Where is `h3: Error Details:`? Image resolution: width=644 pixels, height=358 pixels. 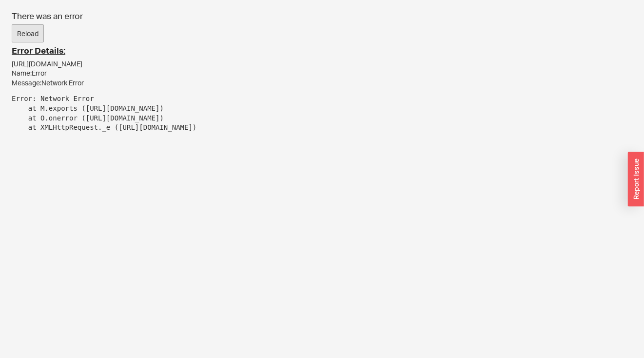
h3: Error Details: is located at coordinates (322, 51).